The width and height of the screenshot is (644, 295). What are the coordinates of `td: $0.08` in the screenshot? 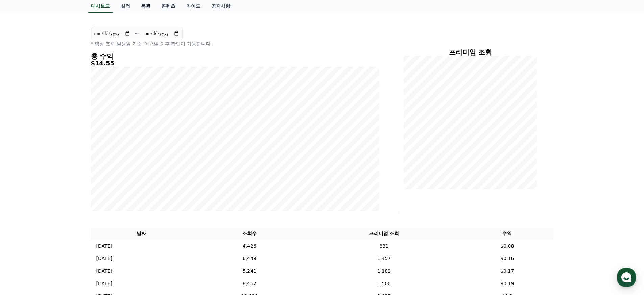 It's located at (507, 246).